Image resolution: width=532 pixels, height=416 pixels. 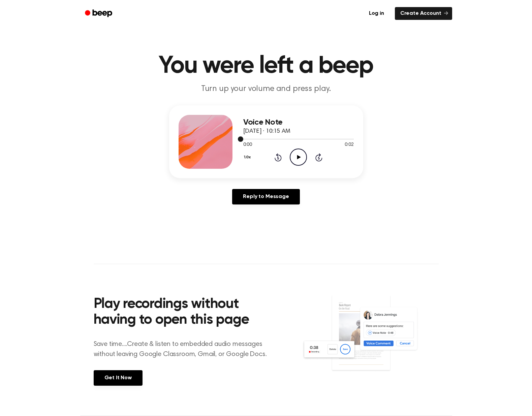 What do you see at coordinates (266, 66) in the screenshot?
I see `h1: You were left a beep` at bounding box center [266, 66].